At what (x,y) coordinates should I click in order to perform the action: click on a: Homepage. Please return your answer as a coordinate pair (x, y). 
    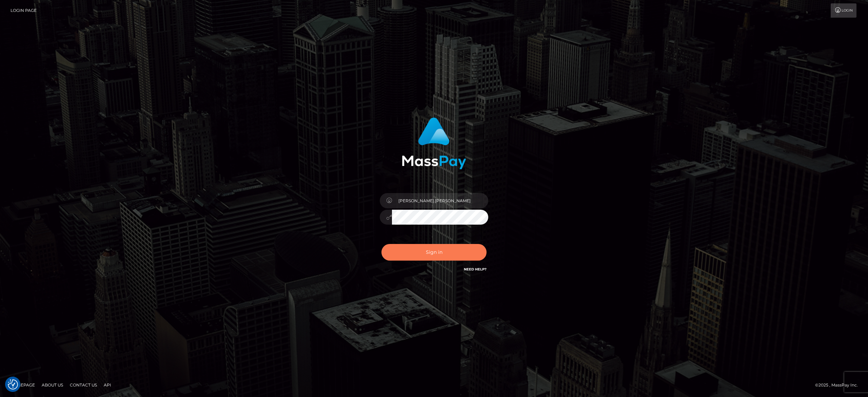
    Looking at the image, I should click on (22, 385).